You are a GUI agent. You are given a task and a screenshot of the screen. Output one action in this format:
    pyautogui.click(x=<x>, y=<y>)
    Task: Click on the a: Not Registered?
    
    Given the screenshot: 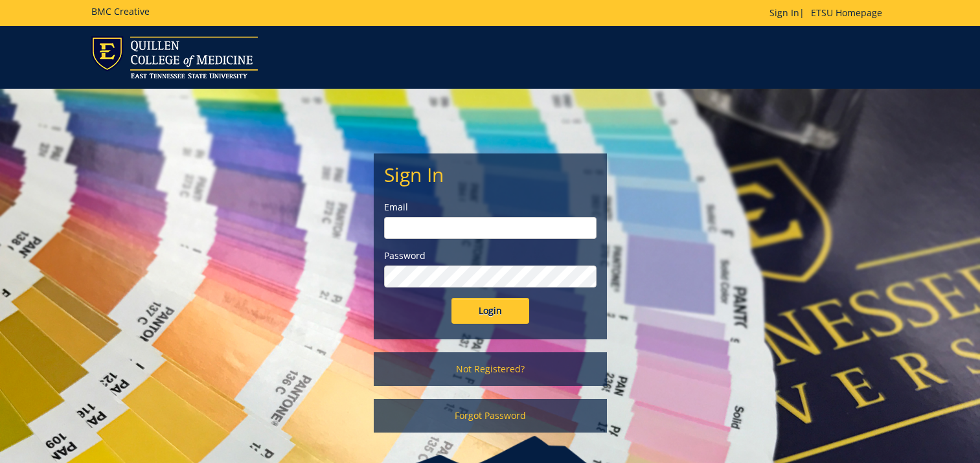 What is the action you would take?
    pyautogui.click(x=490, y=369)
    